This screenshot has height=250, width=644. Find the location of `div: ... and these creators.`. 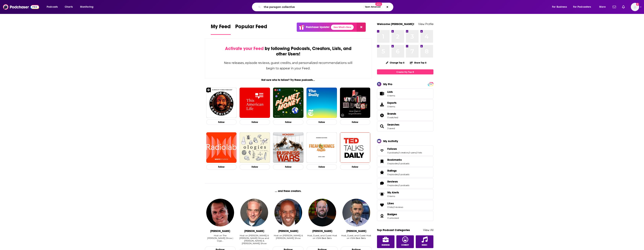

div: ... and these creators. is located at coordinates (288, 191).